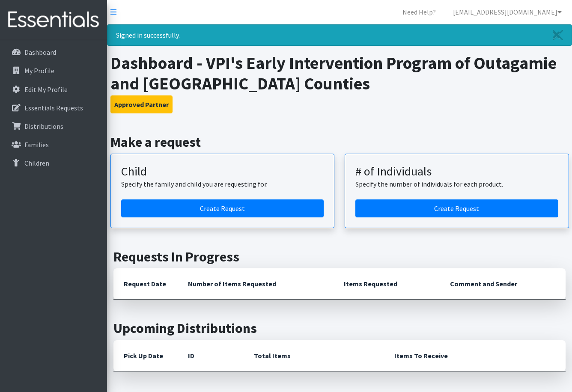 The height and width of the screenshot is (392, 572). I want to click on p: Specify the family and child you are requesting for., so click(223, 184).